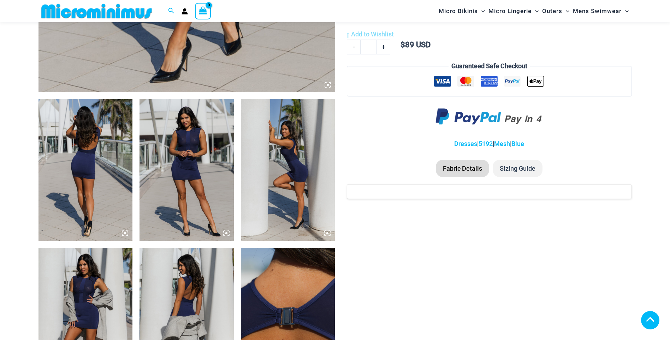 Image resolution: width=670 pixels, height=340 pixels. Describe the element at coordinates (518, 143) in the screenshot. I see `a: Blue` at that location.